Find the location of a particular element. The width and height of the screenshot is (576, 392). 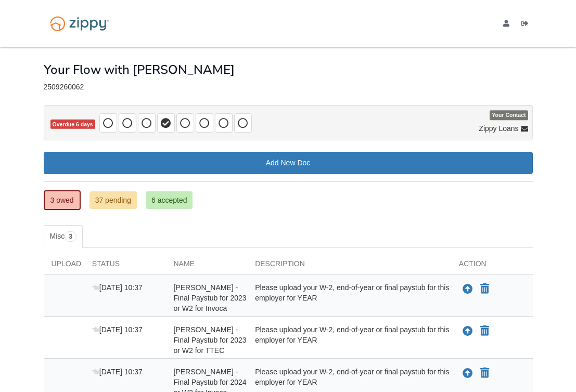

div: Status is located at coordinates (125, 266).